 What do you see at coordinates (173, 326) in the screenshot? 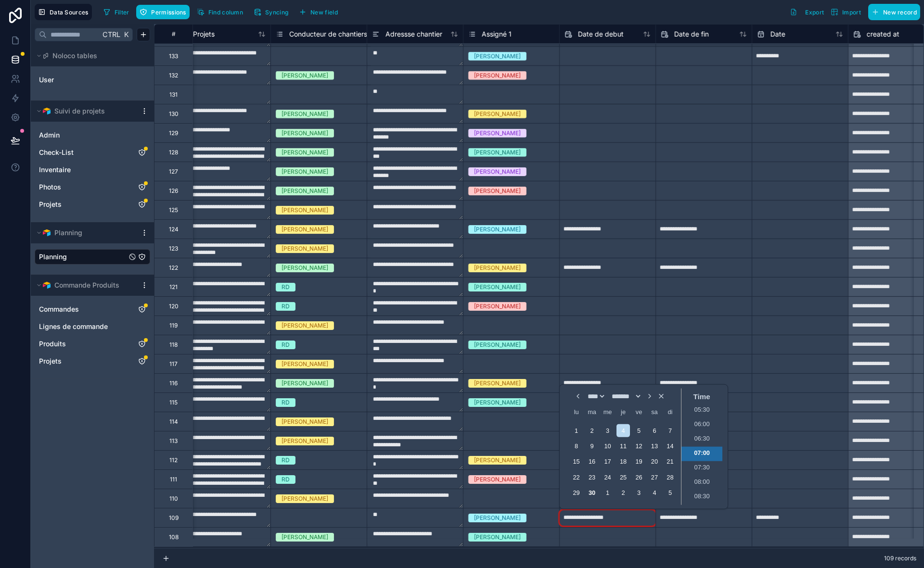
I see `div: 119` at bounding box center [173, 326].